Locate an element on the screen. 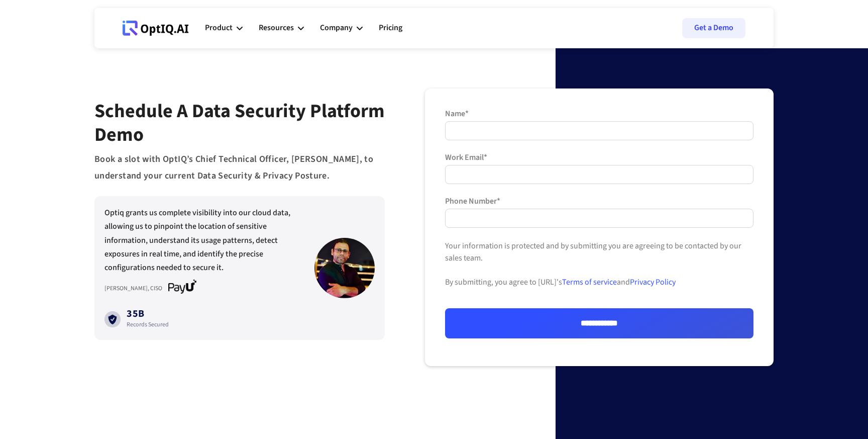 The image size is (868, 439). div: 35B is located at coordinates (148, 314).